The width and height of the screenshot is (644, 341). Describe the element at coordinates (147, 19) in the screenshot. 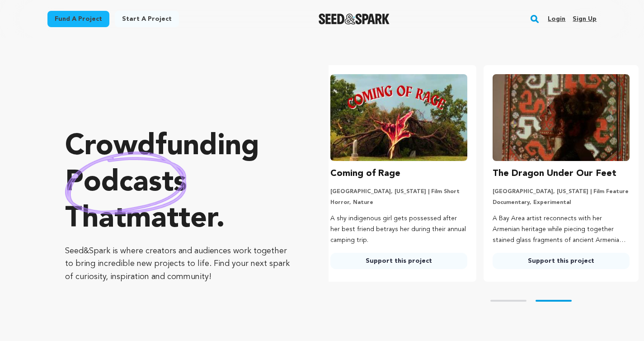

I see `a: Start a project` at that location.